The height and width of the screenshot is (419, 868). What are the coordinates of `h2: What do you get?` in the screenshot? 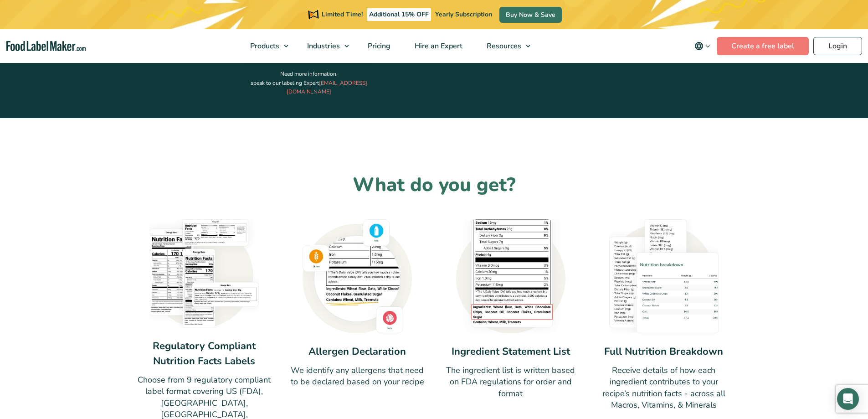 It's located at (434, 185).